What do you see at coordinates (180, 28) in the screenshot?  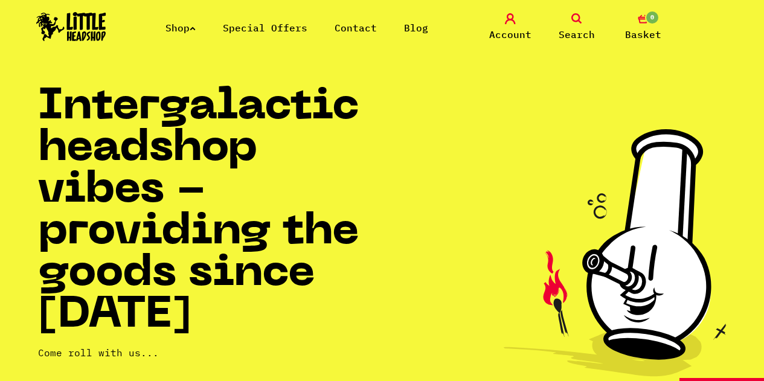 I see `a: Shop` at bounding box center [180, 28].